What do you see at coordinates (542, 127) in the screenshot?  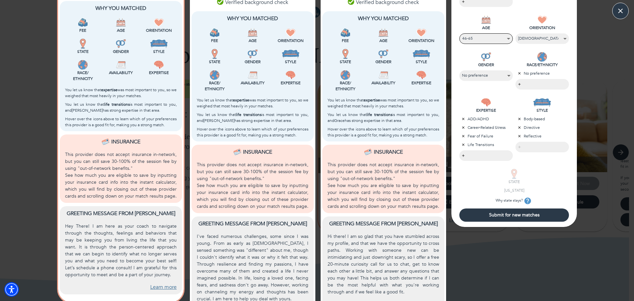 I see `p: Directive` at bounding box center [542, 127].